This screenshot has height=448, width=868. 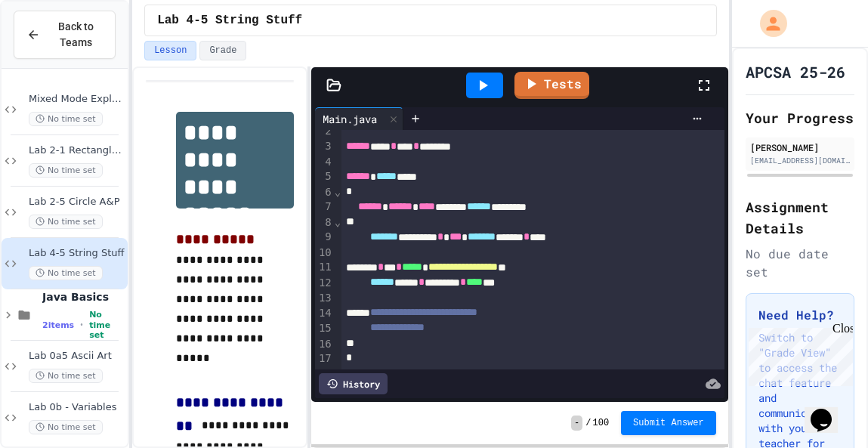 What do you see at coordinates (800, 117) in the screenshot?
I see `h2: Your Progress` at bounding box center [800, 117].